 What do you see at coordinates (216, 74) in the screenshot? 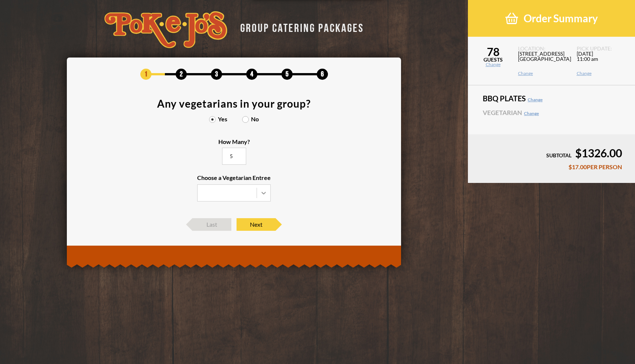
I see `span: 3` at bounding box center [216, 74].